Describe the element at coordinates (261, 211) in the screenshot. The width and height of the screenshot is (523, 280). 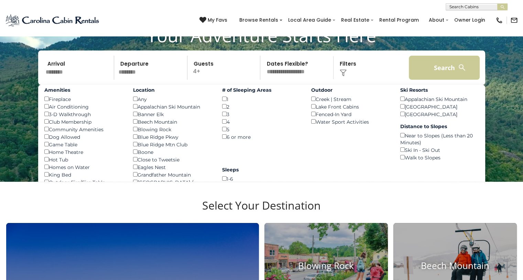
I see `h3: Select Your Destination` at that location.